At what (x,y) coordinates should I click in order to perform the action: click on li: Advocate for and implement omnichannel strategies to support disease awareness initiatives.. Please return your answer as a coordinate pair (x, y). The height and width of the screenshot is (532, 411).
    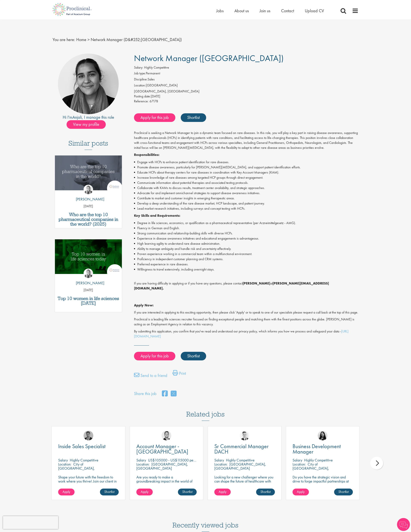
    Looking at the image, I should click on (246, 193).